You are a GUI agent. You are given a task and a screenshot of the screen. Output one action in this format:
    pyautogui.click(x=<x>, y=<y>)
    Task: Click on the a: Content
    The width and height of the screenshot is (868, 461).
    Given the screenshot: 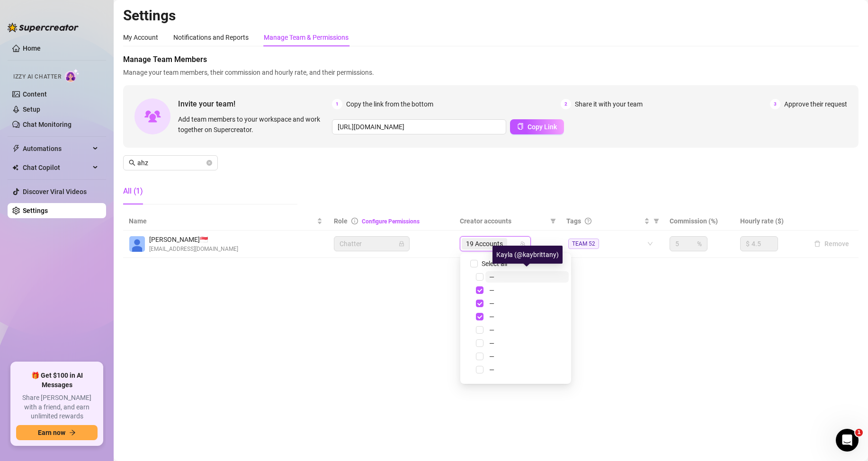 What is the action you would take?
    pyautogui.click(x=34, y=94)
    